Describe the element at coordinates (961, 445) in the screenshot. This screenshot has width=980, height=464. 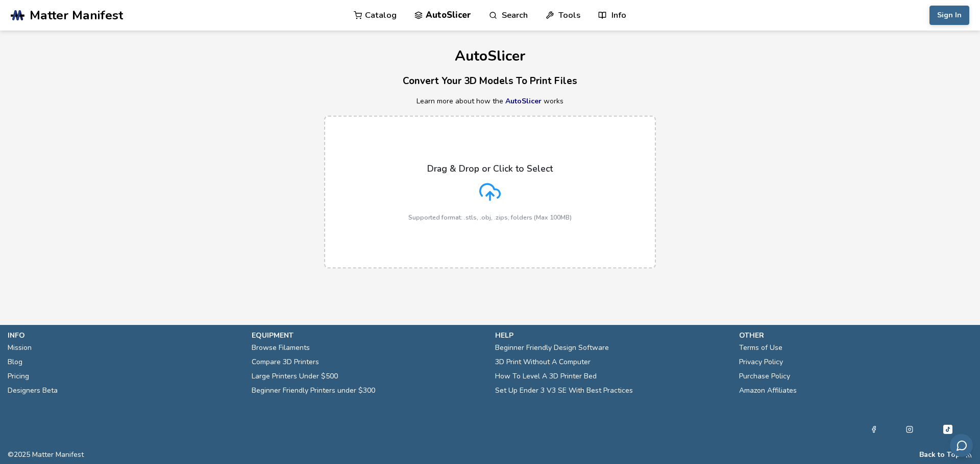
I see `button: Send feedback via email` at that location.